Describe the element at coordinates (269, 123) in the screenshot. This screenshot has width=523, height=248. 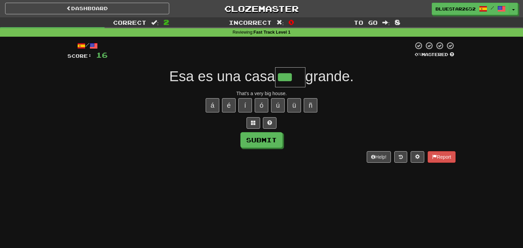
I see `button: Single letter hint - you only get 1 per sentence and score half the points! alt+h` at that location.